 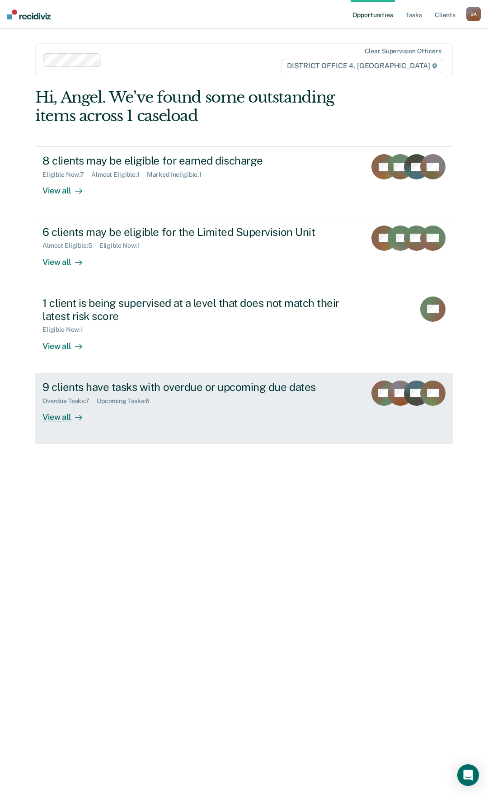 What do you see at coordinates (201, 387) in the screenshot?
I see `div: 9 clients have tasks with overdue or upcoming due dates` at bounding box center [201, 387].